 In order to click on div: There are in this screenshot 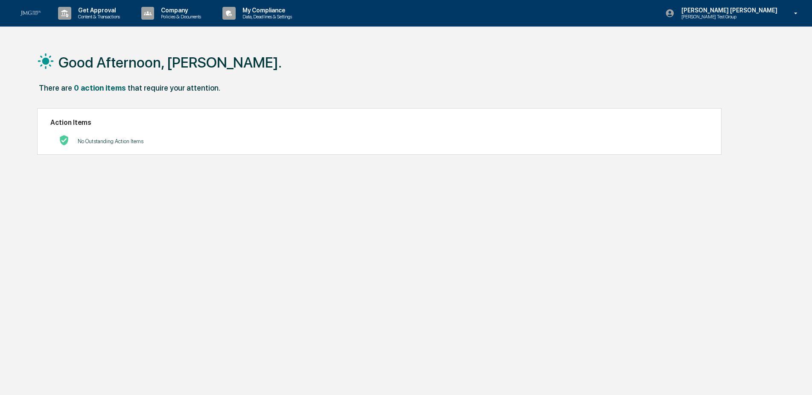, I will do `click(56, 88)`.